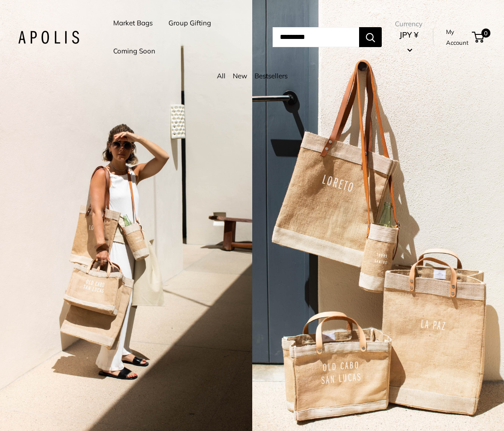 Image resolution: width=504 pixels, height=431 pixels. What do you see at coordinates (271, 76) in the screenshot?
I see `a: Bestsellers` at bounding box center [271, 76].